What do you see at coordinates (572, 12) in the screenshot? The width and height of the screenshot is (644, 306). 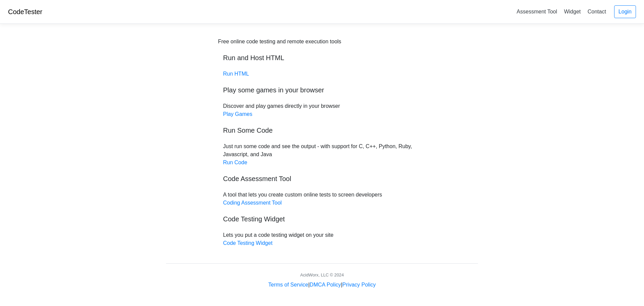 I see `a: Widget` at bounding box center [572, 12].